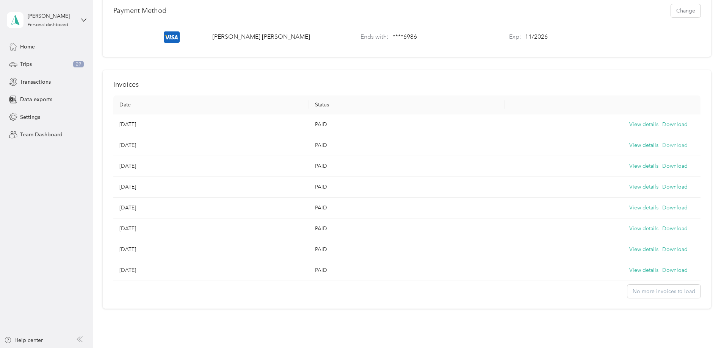 This screenshot has height=348, width=724. What do you see at coordinates (407, 84) in the screenshot?
I see `h1: Invoices` at bounding box center [407, 84].